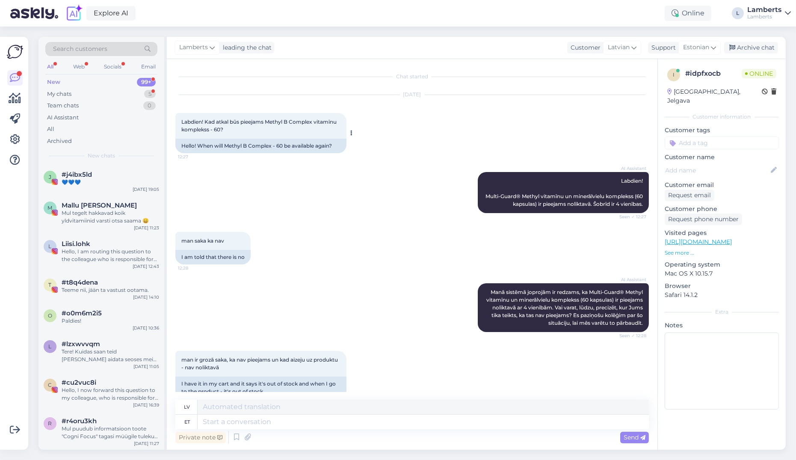 This screenshot has width=796, height=460. I want to click on p: Browser, so click(722, 286).